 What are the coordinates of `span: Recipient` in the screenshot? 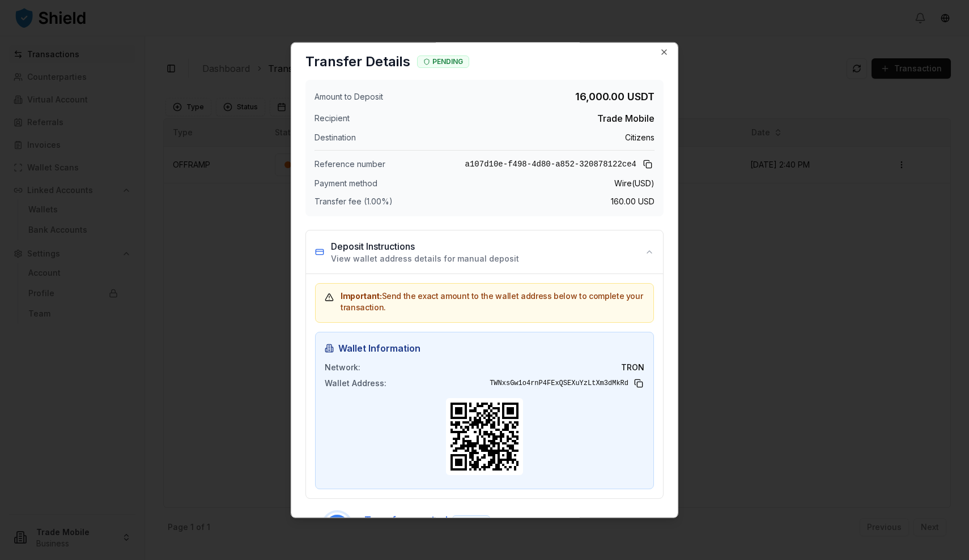 It's located at (332, 118).